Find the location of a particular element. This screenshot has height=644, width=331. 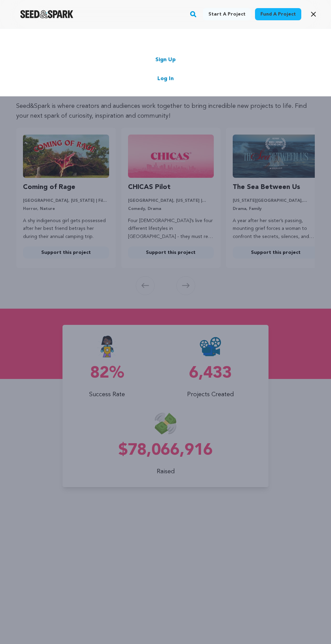

a: Fund a project is located at coordinates (278, 14).